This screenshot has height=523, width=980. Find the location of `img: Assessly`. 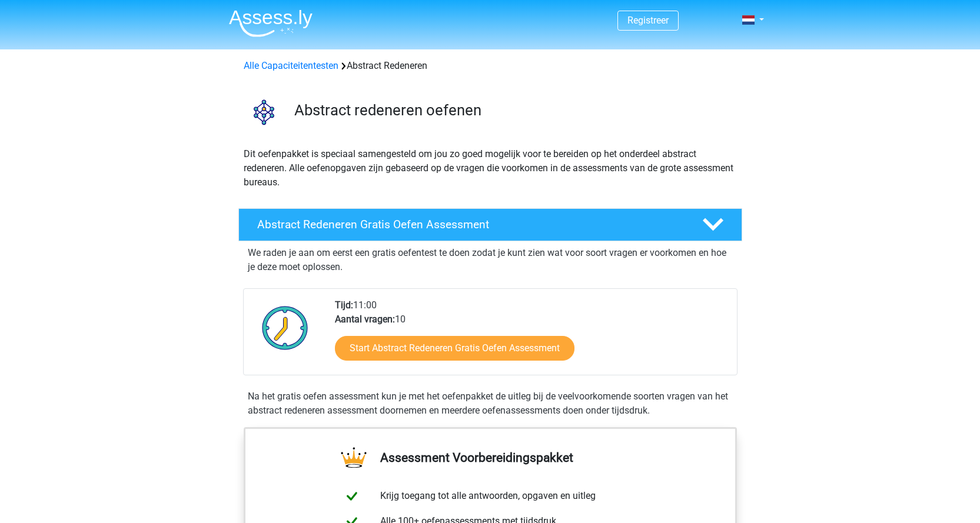

img: Assessly is located at coordinates (270, 23).